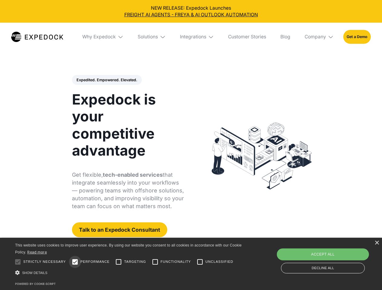 This screenshot has width=382, height=290. What do you see at coordinates (129, 273) in the screenshot?
I see `div: Show details` at bounding box center [129, 273].